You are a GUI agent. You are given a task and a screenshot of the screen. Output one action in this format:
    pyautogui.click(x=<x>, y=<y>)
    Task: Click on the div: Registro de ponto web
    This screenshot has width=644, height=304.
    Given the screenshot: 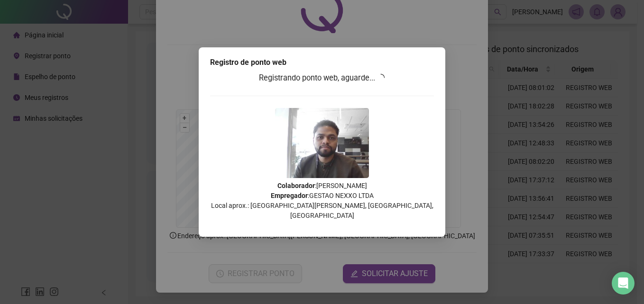 What is the action you would take?
    pyautogui.click(x=322, y=63)
    